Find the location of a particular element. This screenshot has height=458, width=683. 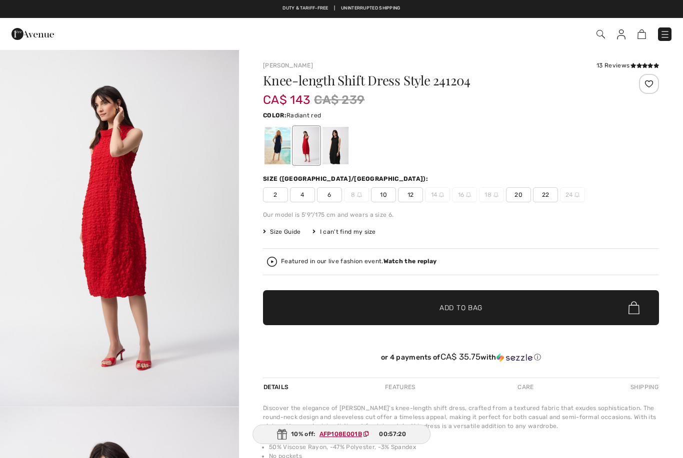

div: Features is located at coordinates (400, 387).